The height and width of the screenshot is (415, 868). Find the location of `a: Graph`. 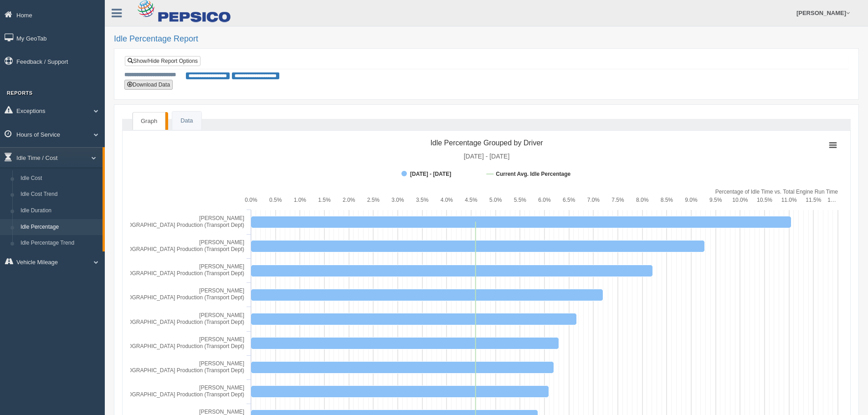

a: Graph is located at coordinates (149, 121).